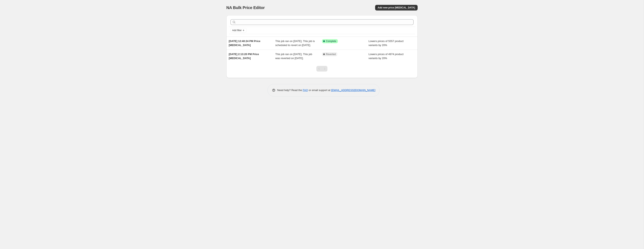 The height and width of the screenshot is (249, 644). What do you see at coordinates (331, 54) in the screenshot?
I see `span: Reverted` at bounding box center [331, 54].